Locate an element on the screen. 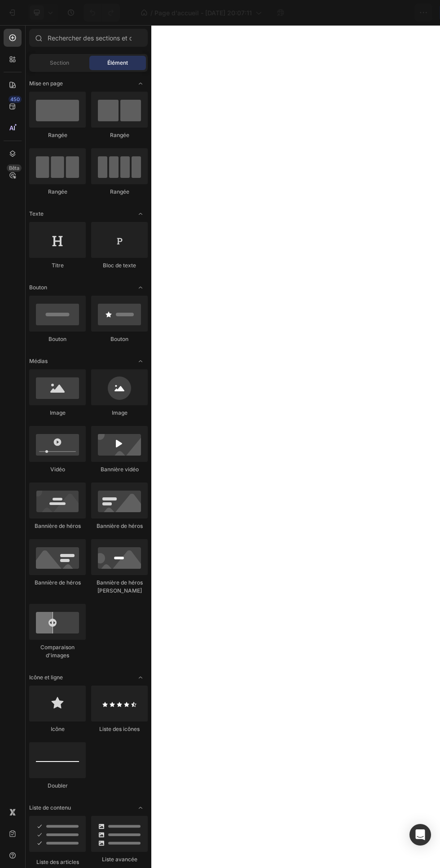 The height and width of the screenshot is (868, 440). font: Élément is located at coordinates (118, 62).